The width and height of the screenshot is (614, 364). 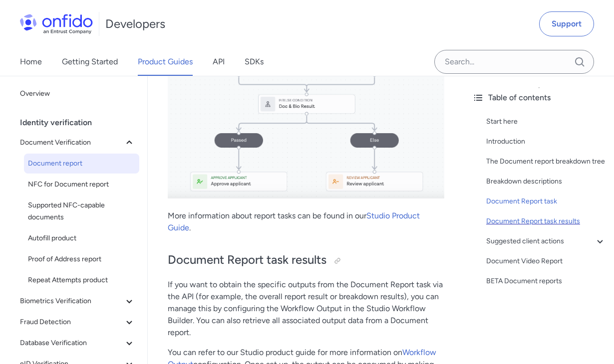 What do you see at coordinates (546, 261) in the screenshot?
I see `a: Document Video Report` at bounding box center [546, 261].